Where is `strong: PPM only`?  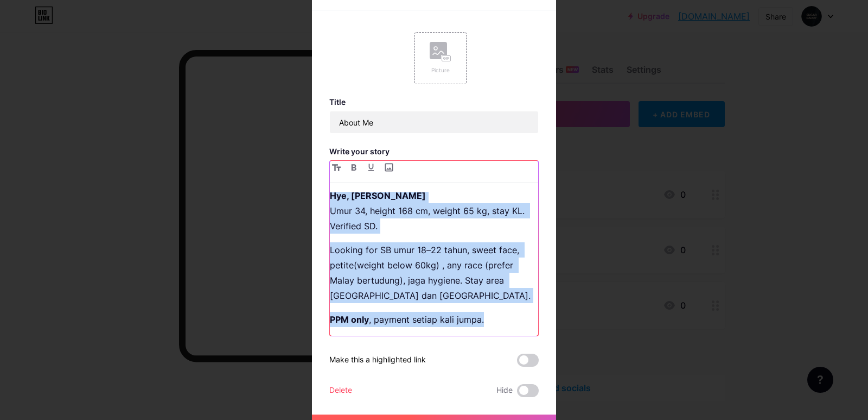 strong: PPM only is located at coordinates (349, 319).